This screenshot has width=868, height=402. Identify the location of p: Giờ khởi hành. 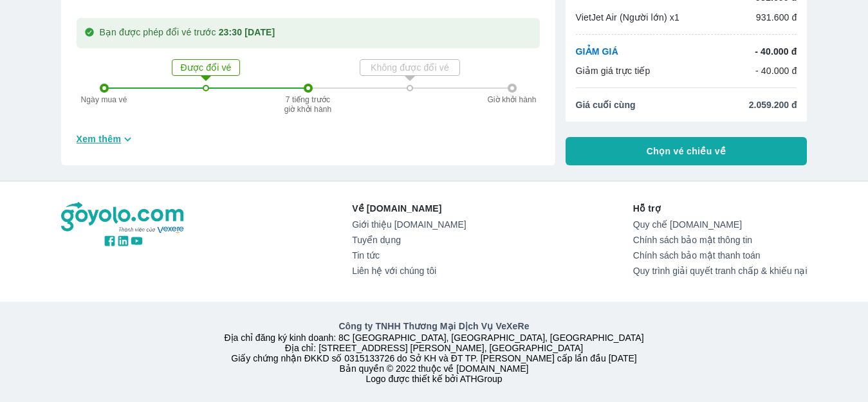
(513, 100).